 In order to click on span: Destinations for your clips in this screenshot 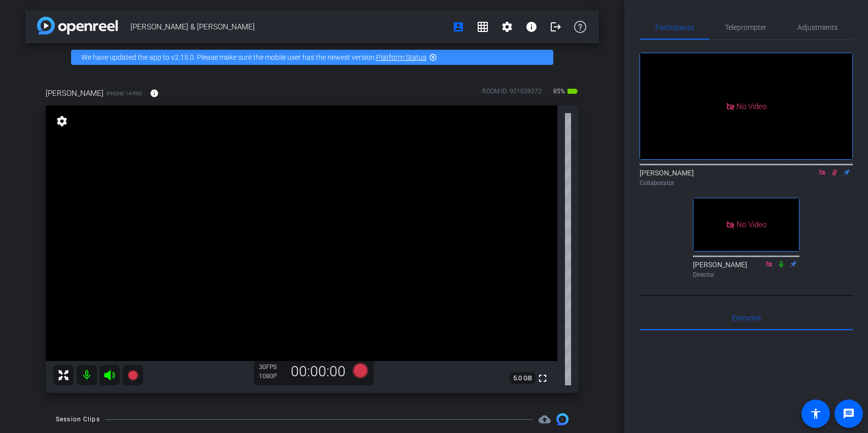, I will do `click(545, 420)`.